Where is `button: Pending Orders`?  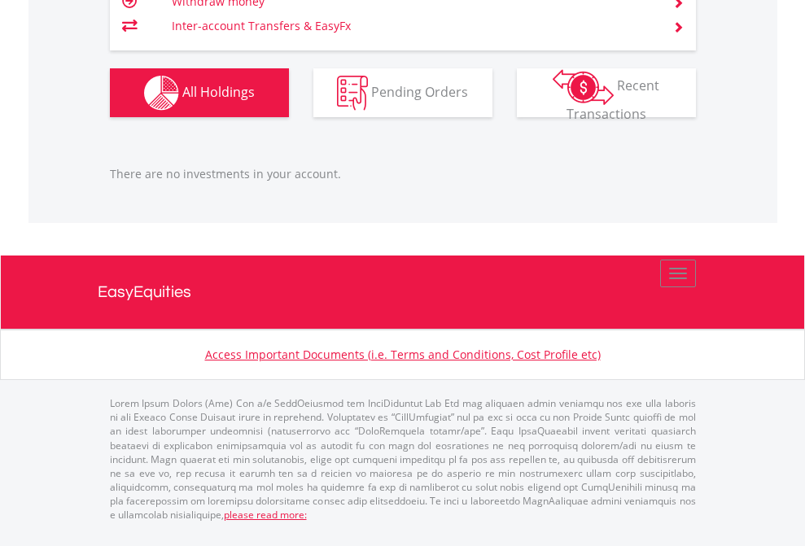 button: Pending Orders is located at coordinates (403, 93).